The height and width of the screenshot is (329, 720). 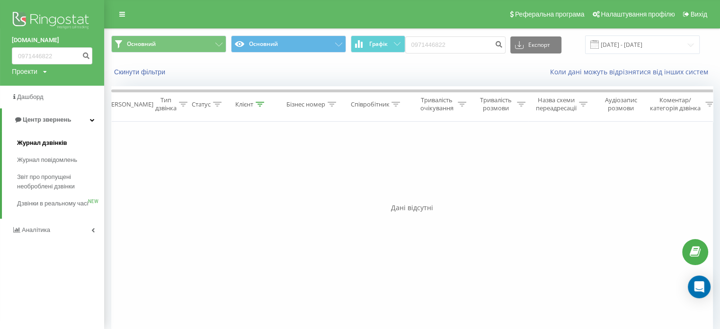 I want to click on a: Дзвінки в реальному часіNEW, so click(x=61, y=203).